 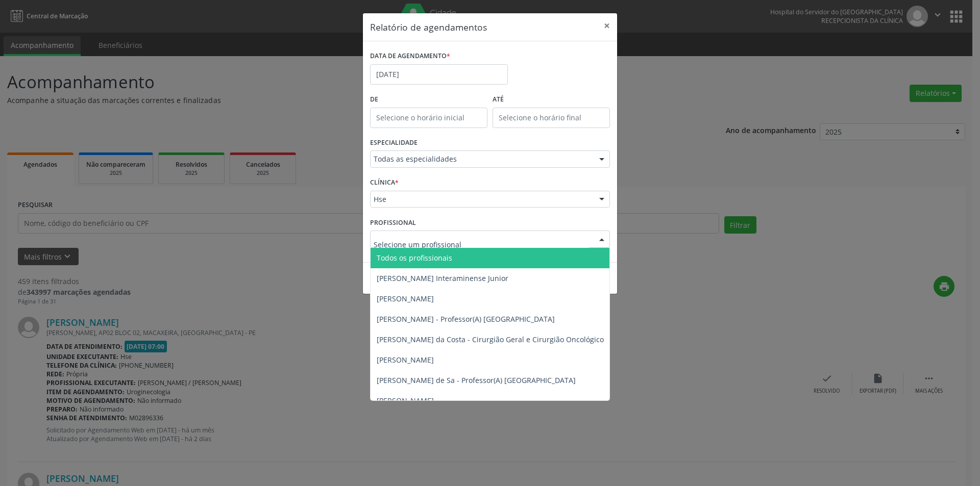 What do you see at coordinates (481, 159) in the screenshot?
I see `span: Todas as especialidades` at bounding box center [481, 159].